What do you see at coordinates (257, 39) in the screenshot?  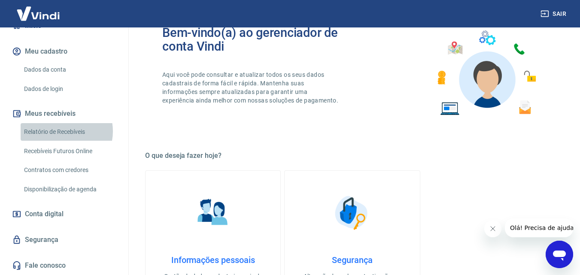 I see `h2: Bem-vindo(a) ao gerenciador de conta Vindi` at bounding box center [257, 39].